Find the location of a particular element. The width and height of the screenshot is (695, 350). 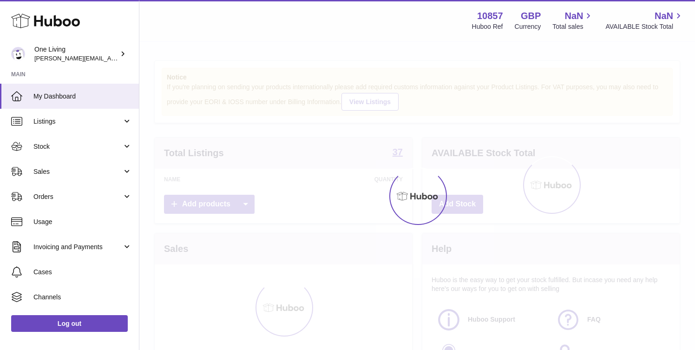

a: NaN Total sales is located at coordinates (573, 20).